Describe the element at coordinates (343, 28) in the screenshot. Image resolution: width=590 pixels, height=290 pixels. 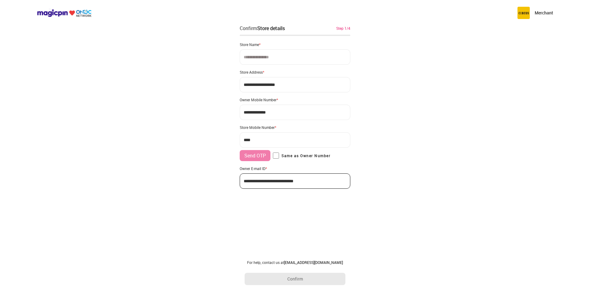
I see `div: Step 1/4` at that location.